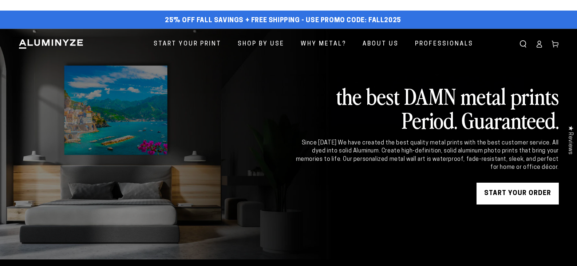 This screenshot has height=266, width=577. I want to click on span: Shop By Use, so click(261, 44).